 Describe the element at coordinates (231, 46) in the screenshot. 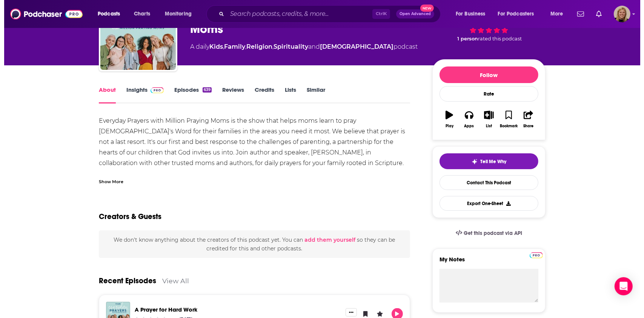

I see `a: Family` at that location.